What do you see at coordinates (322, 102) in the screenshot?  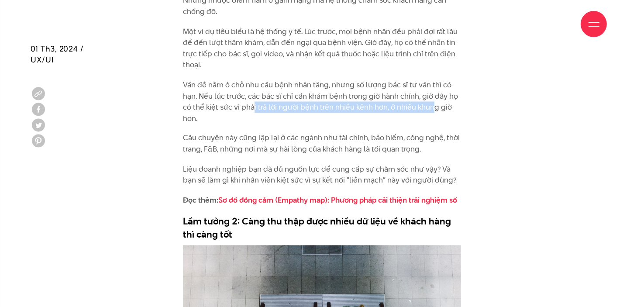 I see `p: Vấn đề nằm ở chỗ nhu cầu bệnh nhân tăng, nhưng số lượng bác sĩ tư vấn thì có hạn. Nếu lúc trước, ...` at bounding box center [322, 102].